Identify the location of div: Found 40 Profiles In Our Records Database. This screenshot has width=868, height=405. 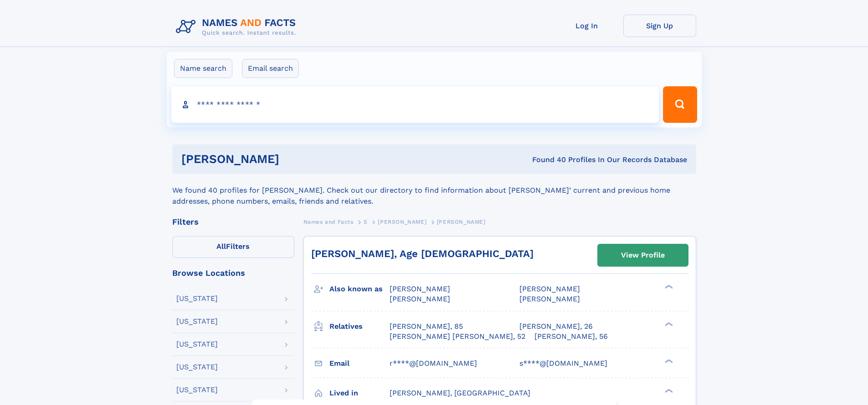
(546, 159).